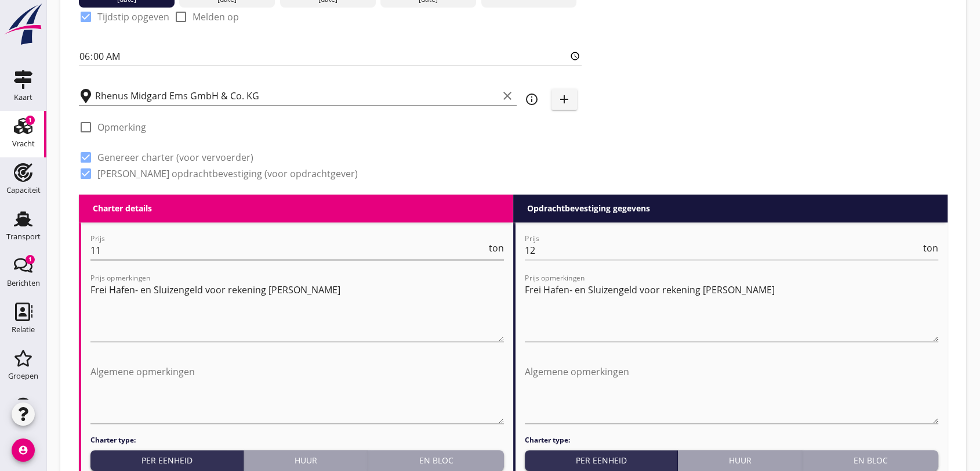 The height and width of the screenshot is (471, 980). I want to click on label: Melden op, so click(216, 17).